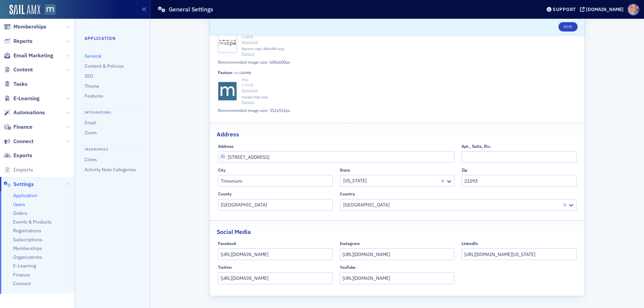 This screenshot has width=644, height=308. Describe the element at coordinates (409, 37) in the screenshot. I see `div: 3.24 KB` at that location.